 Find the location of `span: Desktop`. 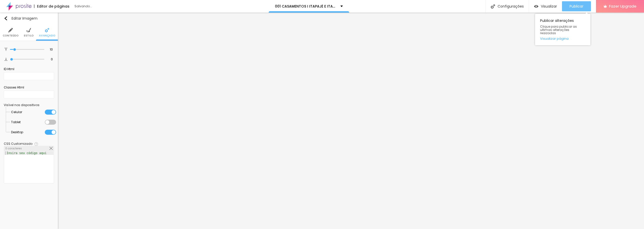

span: Desktop is located at coordinates (17, 132).